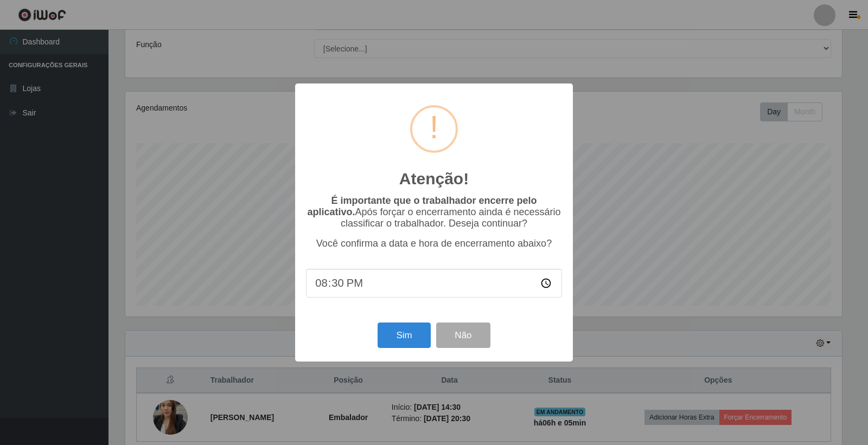  What do you see at coordinates (463, 335) in the screenshot?
I see `button: Não` at bounding box center [463, 335].